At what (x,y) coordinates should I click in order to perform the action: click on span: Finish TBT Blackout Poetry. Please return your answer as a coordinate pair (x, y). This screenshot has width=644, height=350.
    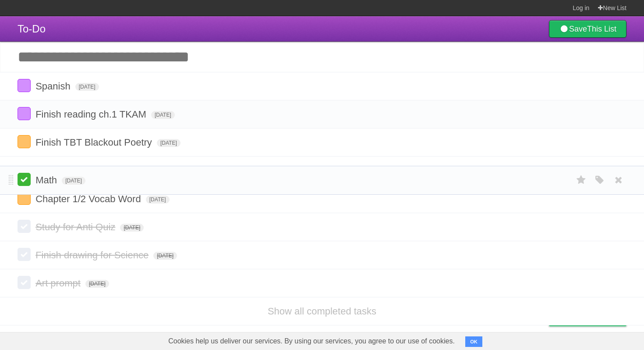
    Looking at the image, I should click on (95, 142).